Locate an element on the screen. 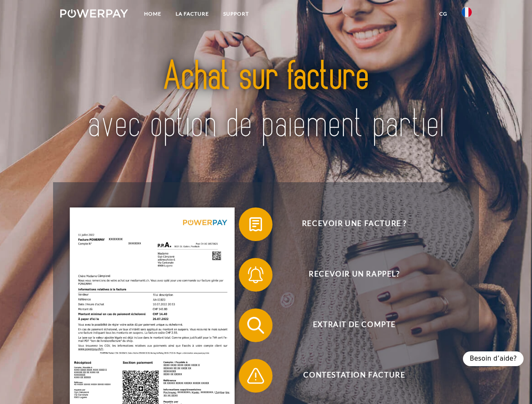  span: Extrait de compte is located at coordinates (355, 325).